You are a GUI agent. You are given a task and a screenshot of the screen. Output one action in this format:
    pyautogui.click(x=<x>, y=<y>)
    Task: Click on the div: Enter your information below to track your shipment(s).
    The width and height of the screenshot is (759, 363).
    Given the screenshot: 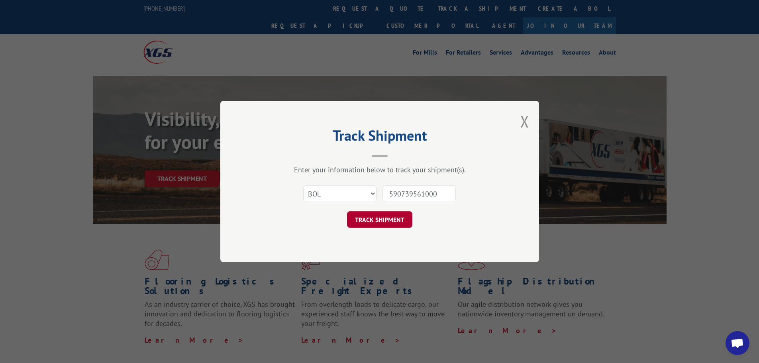 What is the action you would take?
    pyautogui.click(x=380, y=169)
    